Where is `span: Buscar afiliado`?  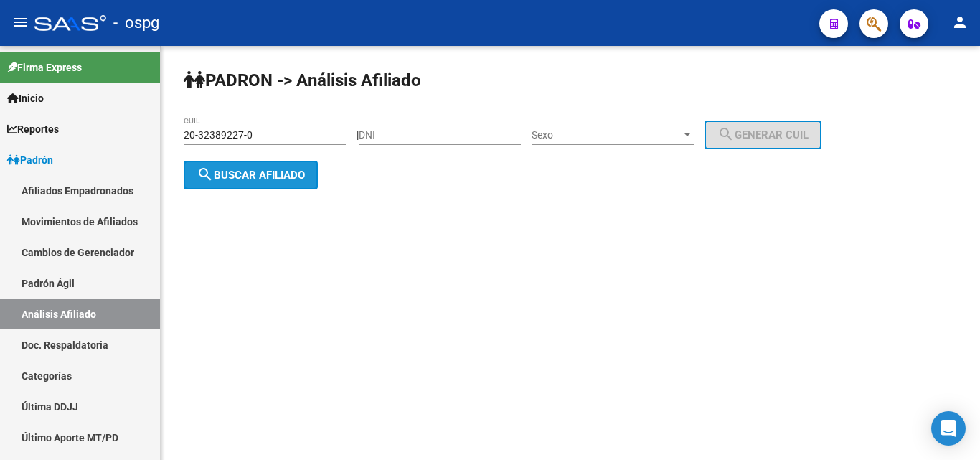 span: Buscar afiliado is located at coordinates (250, 175).